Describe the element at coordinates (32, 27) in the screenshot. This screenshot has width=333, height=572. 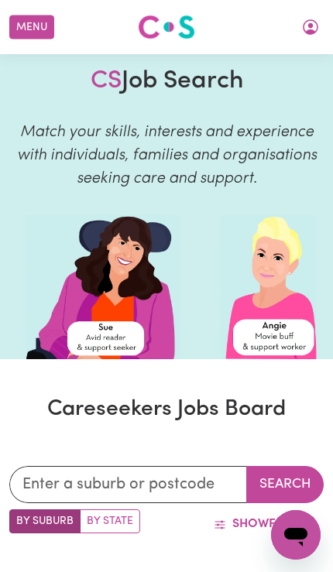
I see `button: Menu` at that location.